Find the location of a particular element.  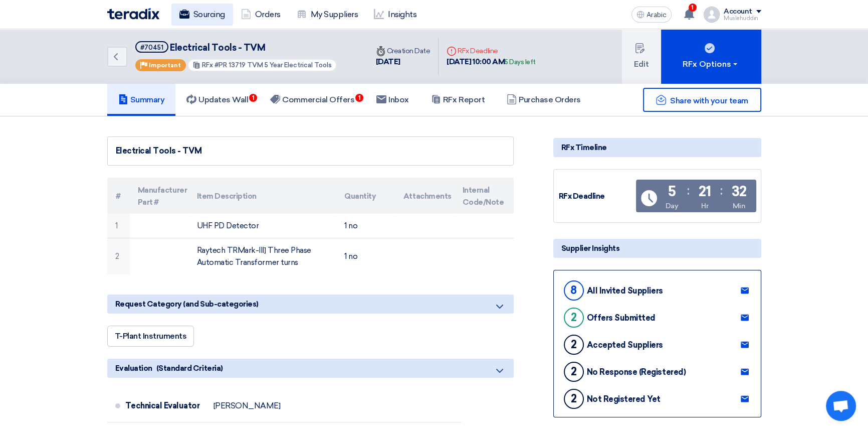

font: RFx Options is located at coordinates (707, 64).